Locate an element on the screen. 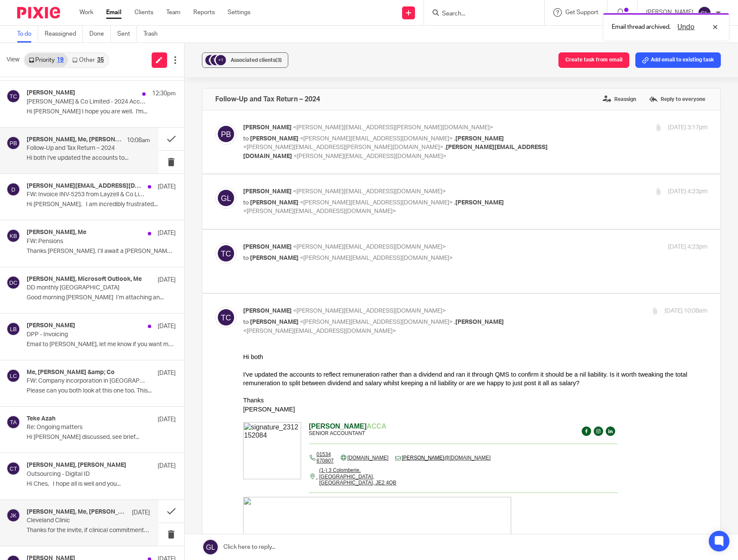  h4: Follow-Up and Tax Return – 2024 is located at coordinates (268, 99).